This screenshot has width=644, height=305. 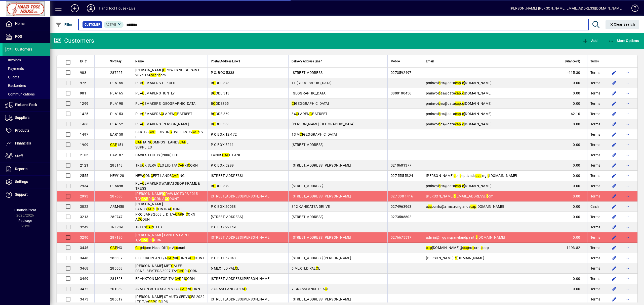 I want to click on a: Financials, so click(x=26, y=143).